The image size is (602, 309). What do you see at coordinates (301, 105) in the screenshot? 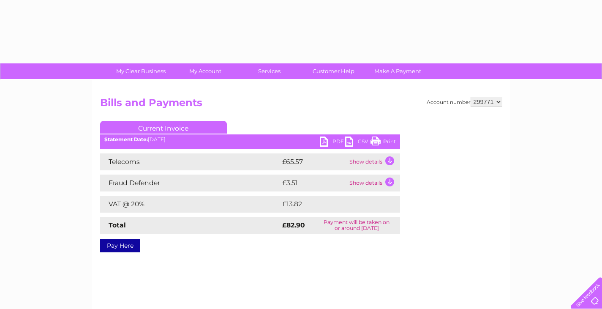
I see `h2: Bills and Payments` at bounding box center [301, 105].